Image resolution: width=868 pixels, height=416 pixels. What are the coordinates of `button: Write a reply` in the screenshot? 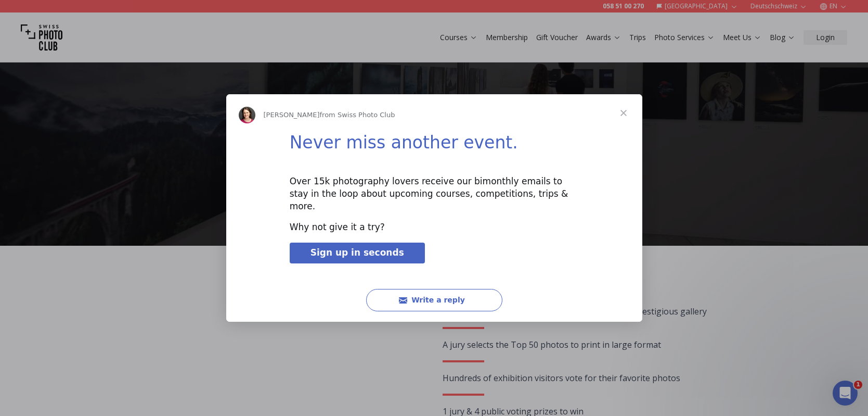 It's located at (434, 299).